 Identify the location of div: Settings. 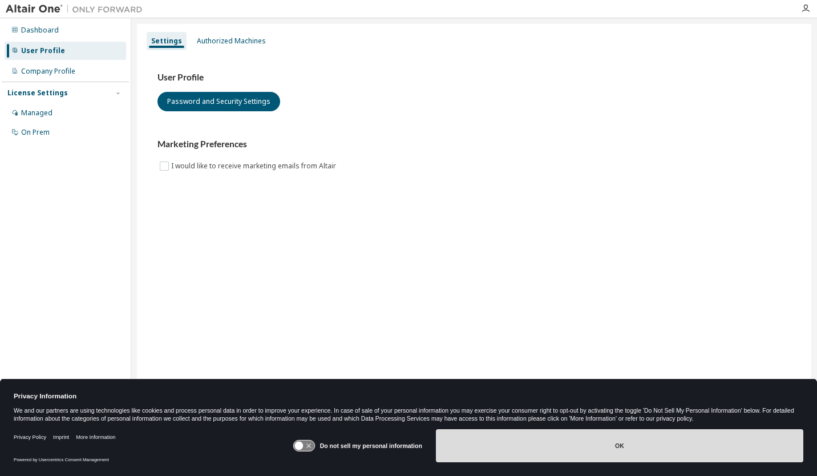
(167, 41).